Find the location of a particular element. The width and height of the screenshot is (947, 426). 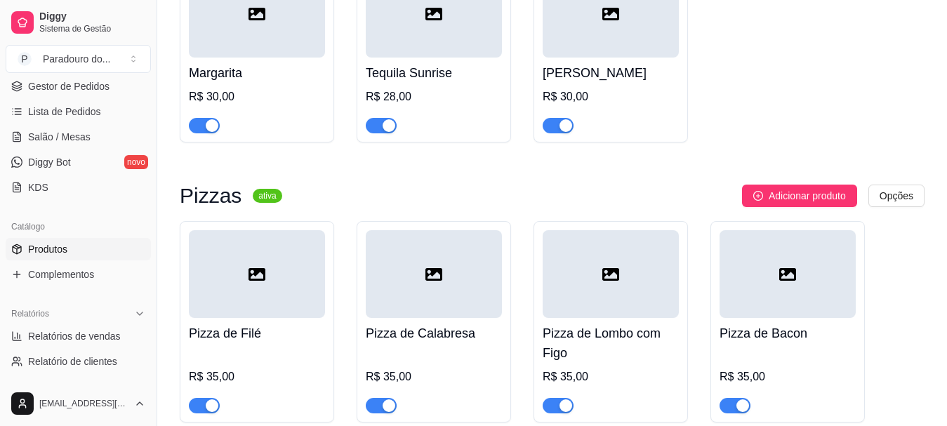

a: Produtos is located at coordinates (78, 249).